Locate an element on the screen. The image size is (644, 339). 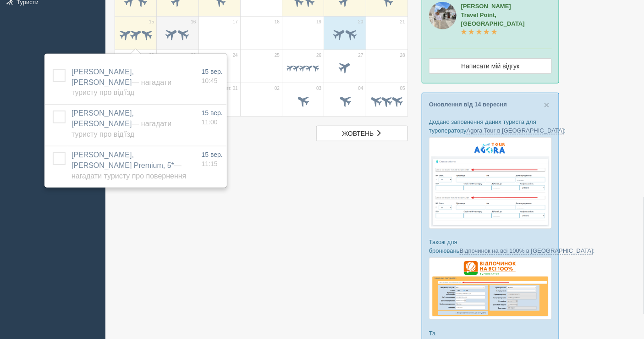
span: 24 is located at coordinates (235, 55).